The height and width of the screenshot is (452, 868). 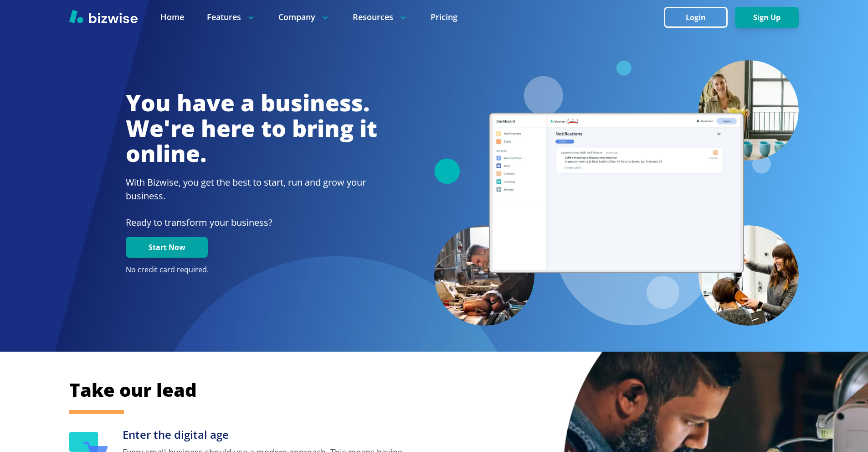 What do you see at coordinates (304, 17) in the screenshot?
I see `p: Company` at bounding box center [304, 17].